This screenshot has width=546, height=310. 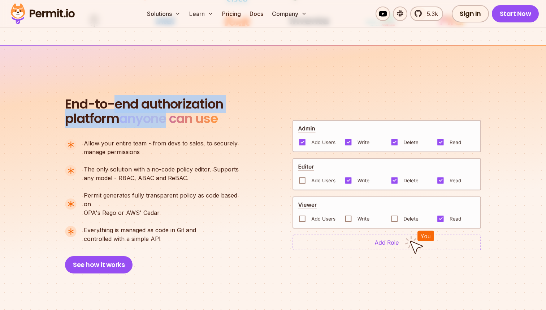 What do you see at coordinates (168, 118) in the screenshot?
I see `span: anyone can use` at bounding box center [168, 118].